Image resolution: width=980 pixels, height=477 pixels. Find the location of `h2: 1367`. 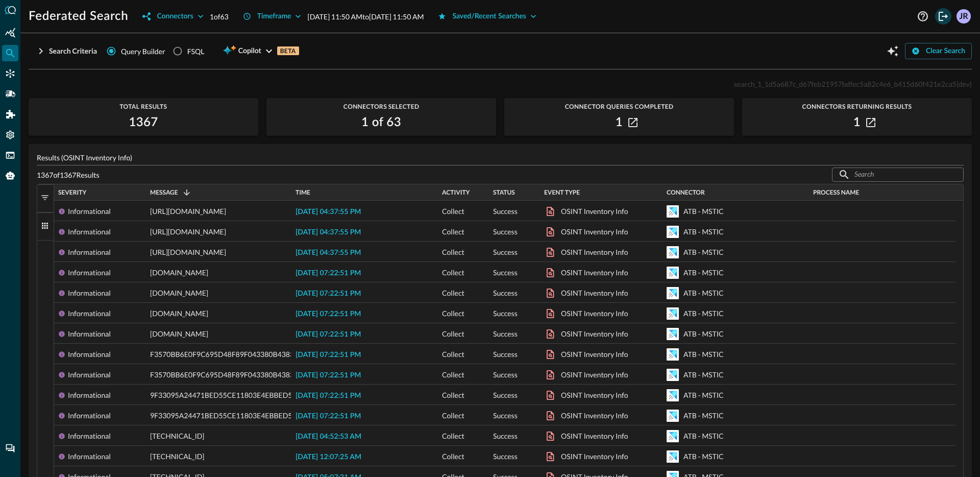

h2: 1367 is located at coordinates (143, 122).